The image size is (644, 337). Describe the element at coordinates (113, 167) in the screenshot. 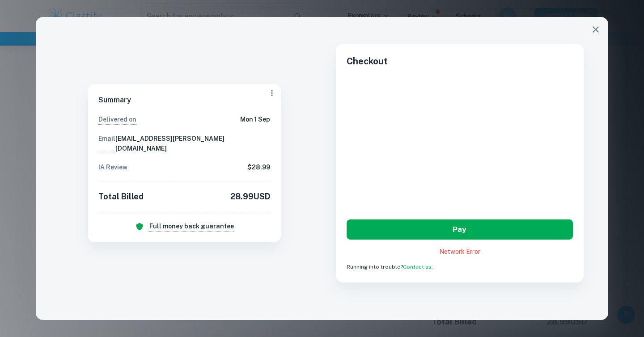

I see `p: IA Review` at that location.